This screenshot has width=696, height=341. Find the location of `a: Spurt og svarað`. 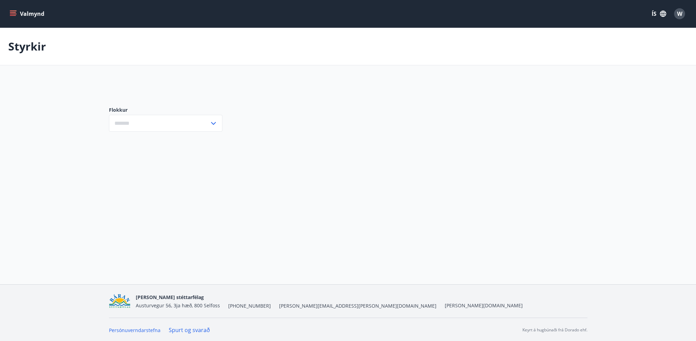

a: Spurt og svarað is located at coordinates (189, 330).